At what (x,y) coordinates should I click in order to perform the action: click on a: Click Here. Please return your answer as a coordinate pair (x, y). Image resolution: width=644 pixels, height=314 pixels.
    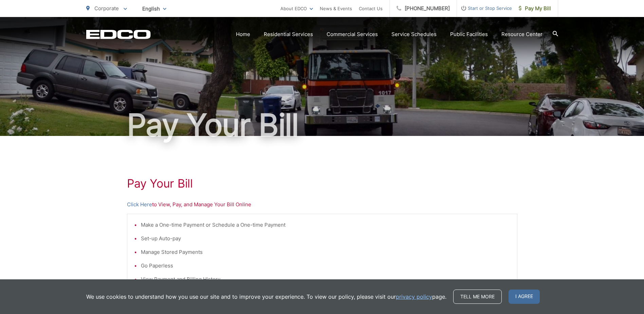
    Looking at the image, I should click on (139, 204).